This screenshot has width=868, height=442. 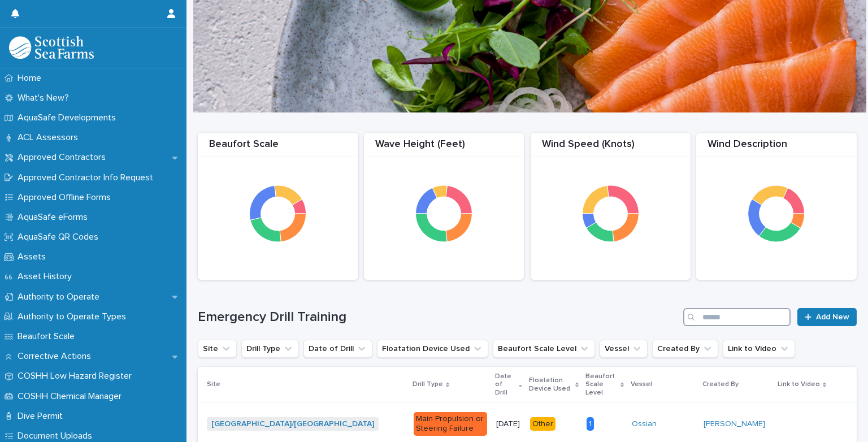 I want to click on p: Drill Type, so click(x=428, y=384).